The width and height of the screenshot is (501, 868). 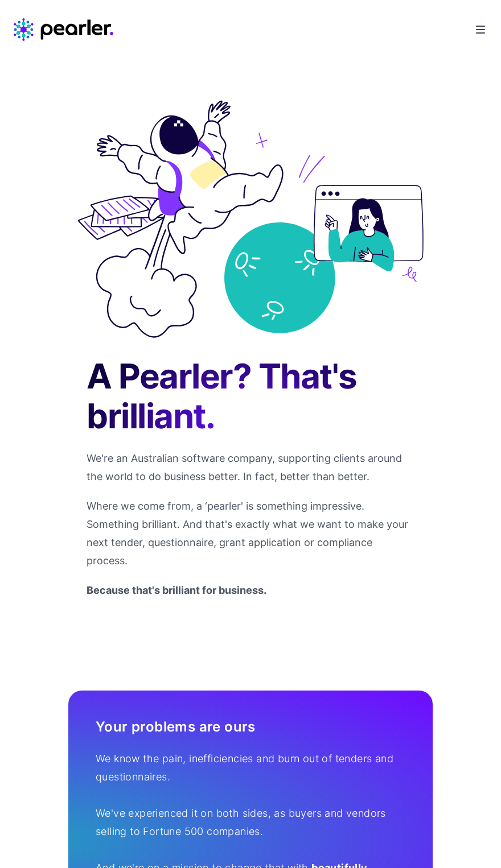 I want to click on button: Toggle Navigation, so click(x=481, y=29).